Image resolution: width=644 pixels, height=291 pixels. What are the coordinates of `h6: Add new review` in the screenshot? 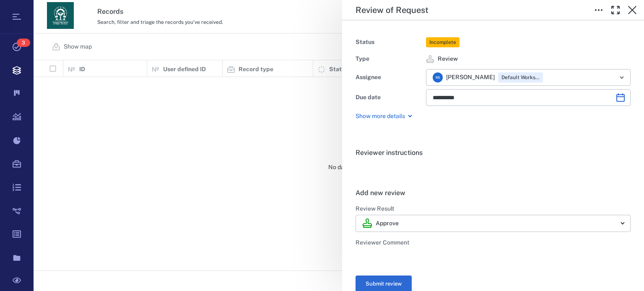 It's located at (493, 193).